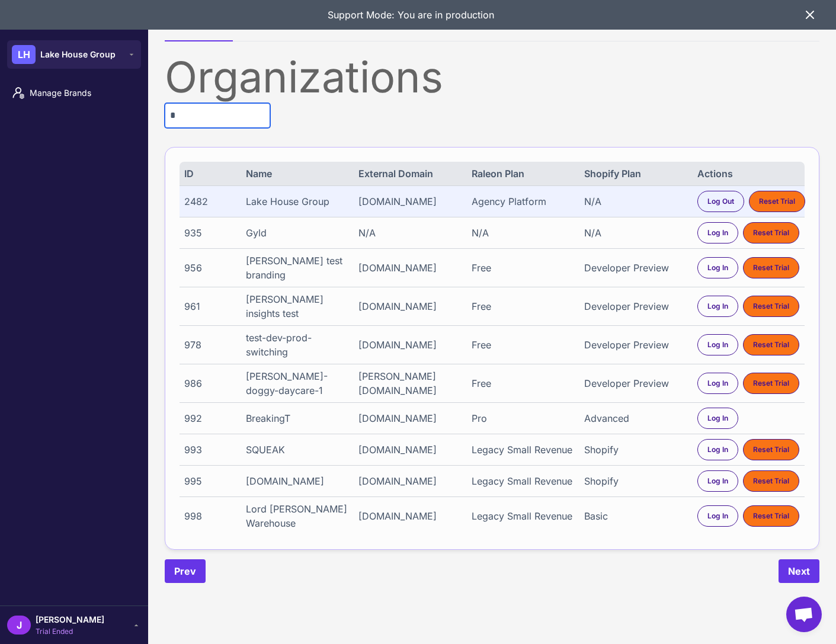 The image size is (836, 644). What do you see at coordinates (209, 516) in the screenshot?
I see `div: 998` at bounding box center [209, 516].